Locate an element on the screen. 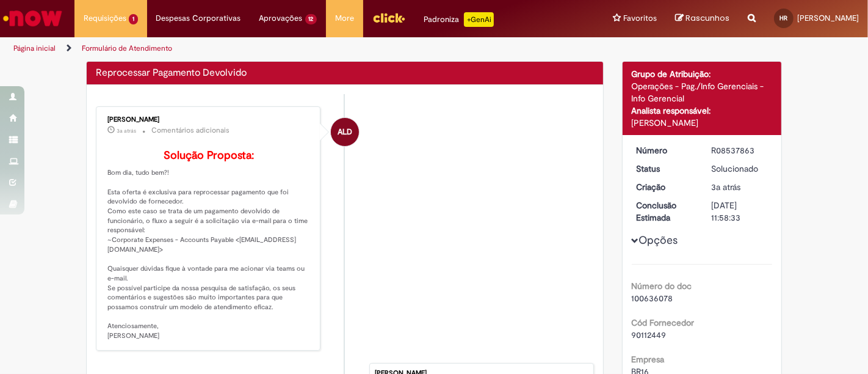 The width and height of the screenshot is (868, 374). b: Solução Proposta: is located at coordinates (209, 155).